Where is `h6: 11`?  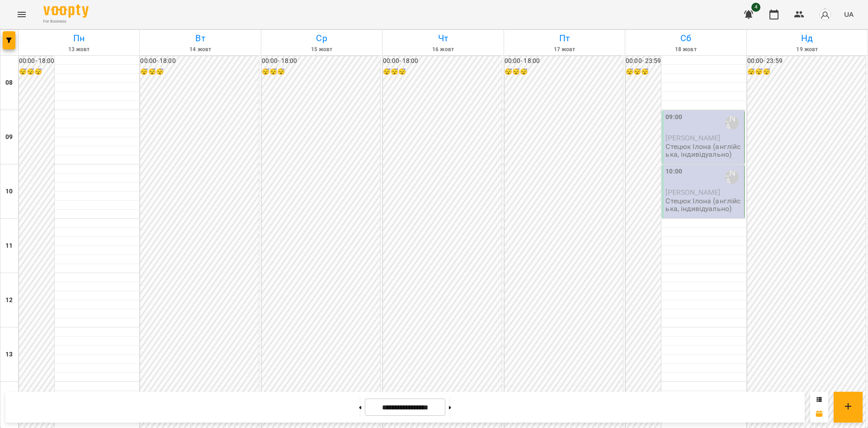 h6: 11 is located at coordinates (9, 246).